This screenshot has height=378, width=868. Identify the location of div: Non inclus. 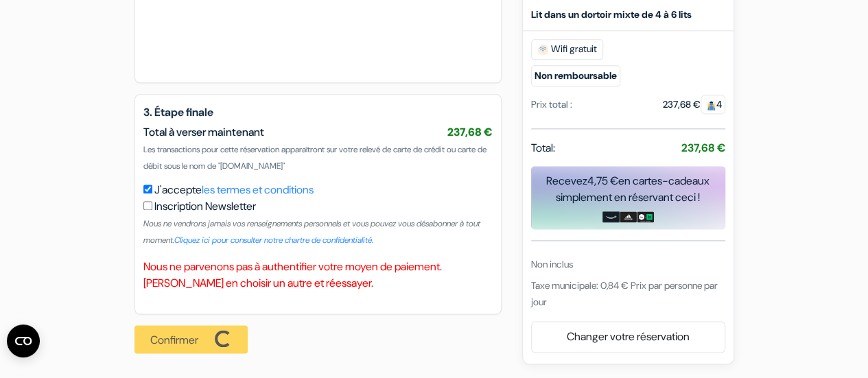
(627, 264).